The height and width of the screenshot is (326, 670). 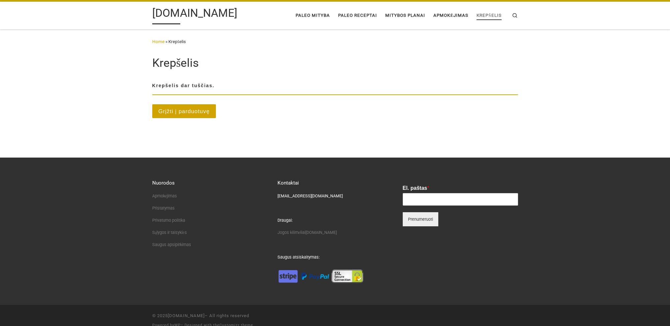 I want to click on a: Paleo mityba, so click(x=313, y=15).